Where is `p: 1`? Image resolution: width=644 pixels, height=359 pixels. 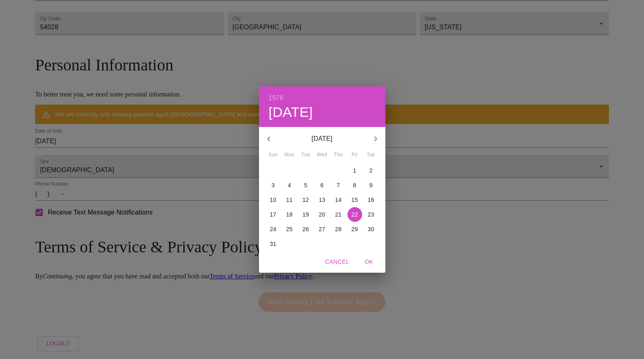 p: 1 is located at coordinates (355, 171).